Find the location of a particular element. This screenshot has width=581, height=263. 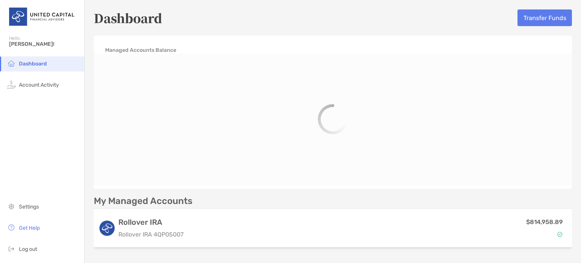

img: settings icon is located at coordinates (11, 206).